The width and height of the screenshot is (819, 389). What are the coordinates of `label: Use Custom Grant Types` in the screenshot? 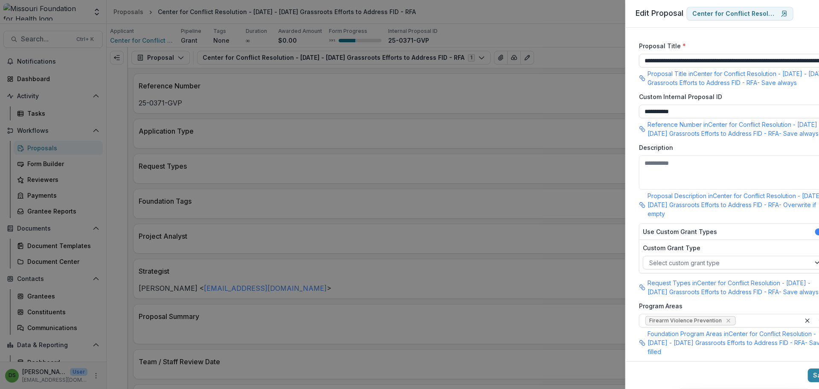 It's located at (680, 231).